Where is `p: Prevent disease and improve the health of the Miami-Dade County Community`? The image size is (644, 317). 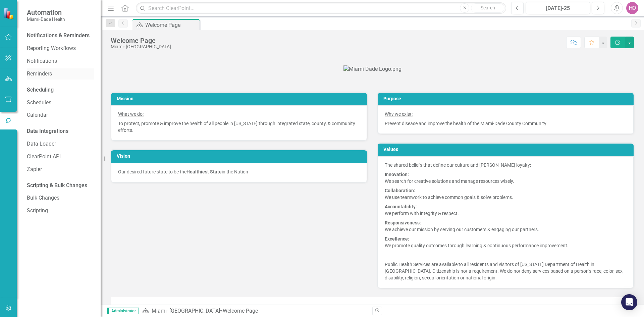
p: Prevent disease and improve the health of the Miami-Dade County Community is located at coordinates (505, 123).